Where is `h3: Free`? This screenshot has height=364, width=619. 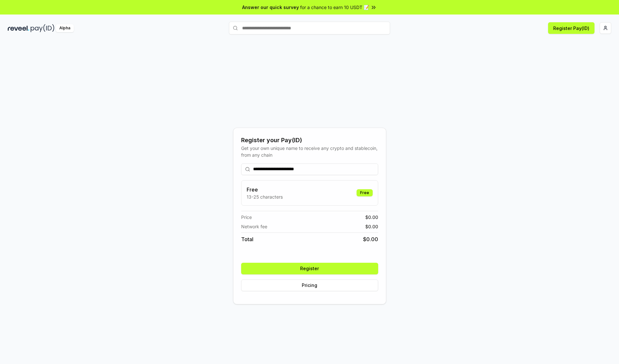 h3: Free is located at coordinates (265, 190).